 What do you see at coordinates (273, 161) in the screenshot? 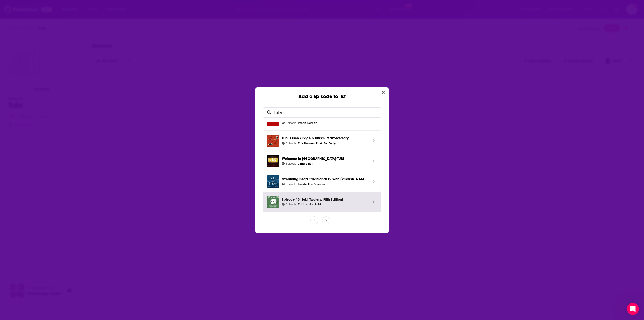
I see `img: Welcome to CAMP TUBI-TUBI` at bounding box center [273, 161].